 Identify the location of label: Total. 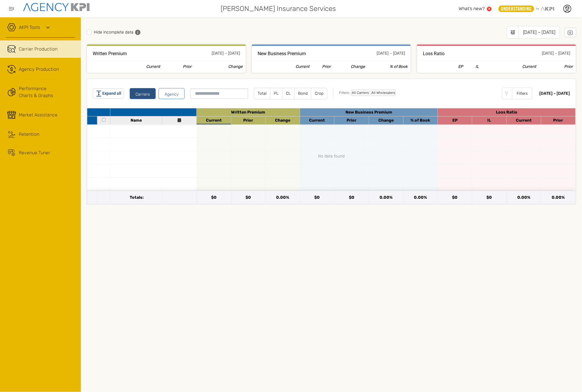
(262, 94).